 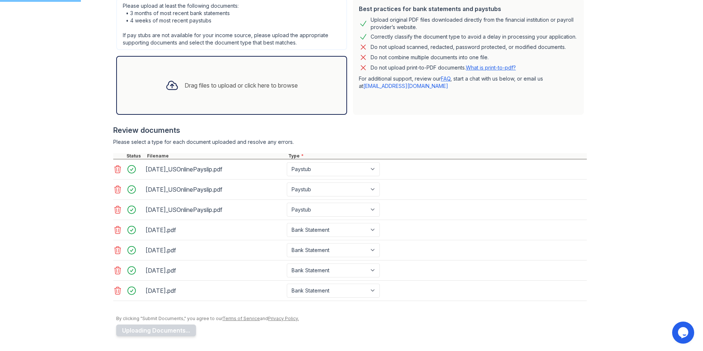 I want to click on p: Do not upload print-to-PDF documents., so click(x=443, y=68).